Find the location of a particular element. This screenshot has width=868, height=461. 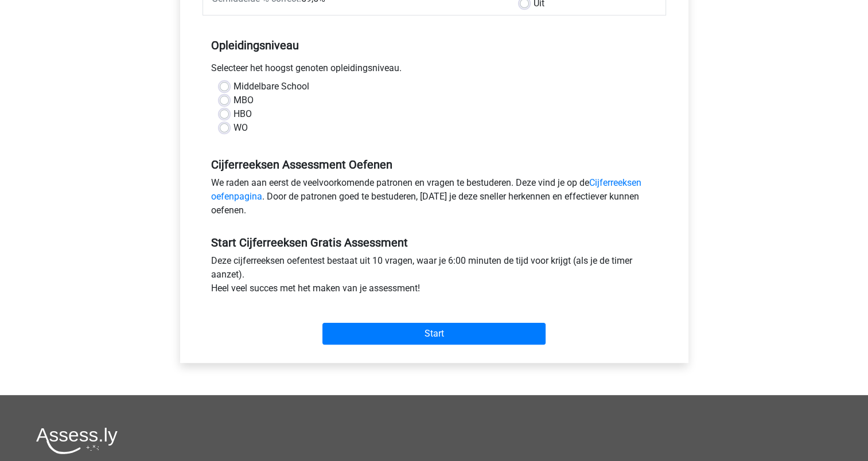

div: Selecteer het hoogst genoten opleidingsniveau. is located at coordinates (434, 70).